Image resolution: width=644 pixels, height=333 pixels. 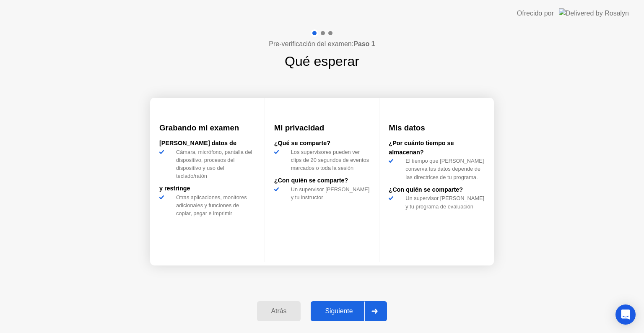 I want to click on div: Los supervisores pueden ver clips de 20 segundos de eventos marcados o toda la sesión, so click(x=328, y=160).